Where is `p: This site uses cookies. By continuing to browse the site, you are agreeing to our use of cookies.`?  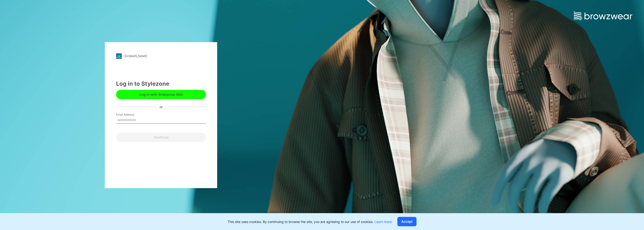
p: This site uses cookies. By continuing to browse the site, you are agreeing to our use of cookies. is located at coordinates (310, 222).